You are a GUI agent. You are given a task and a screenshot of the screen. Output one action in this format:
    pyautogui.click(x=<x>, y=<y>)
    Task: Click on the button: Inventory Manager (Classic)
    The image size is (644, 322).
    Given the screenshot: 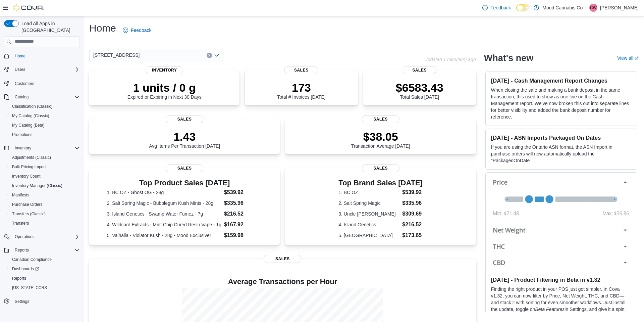 What is the action you would take?
    pyautogui.click(x=45, y=185)
    